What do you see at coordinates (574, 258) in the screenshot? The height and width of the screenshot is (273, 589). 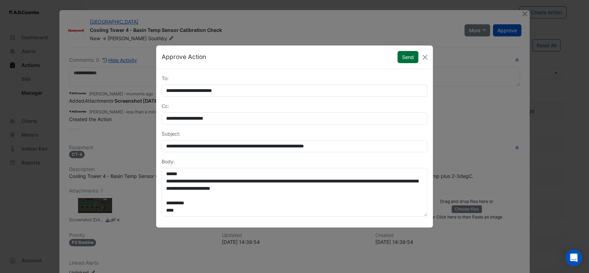 I see `div: Open Intercom Messenger` at bounding box center [574, 258].